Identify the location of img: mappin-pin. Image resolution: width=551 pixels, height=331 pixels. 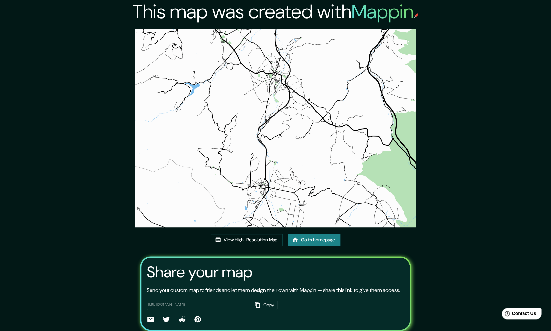
(416, 16).